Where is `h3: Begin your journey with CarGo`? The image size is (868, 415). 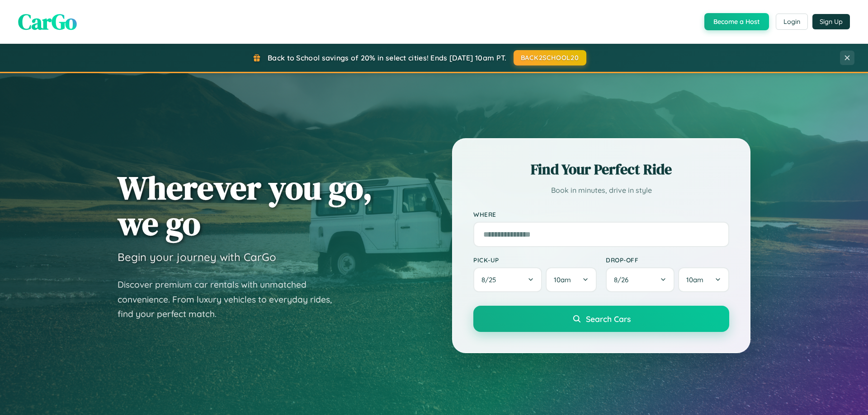 h3: Begin your journey with CarGo is located at coordinates (197, 257).